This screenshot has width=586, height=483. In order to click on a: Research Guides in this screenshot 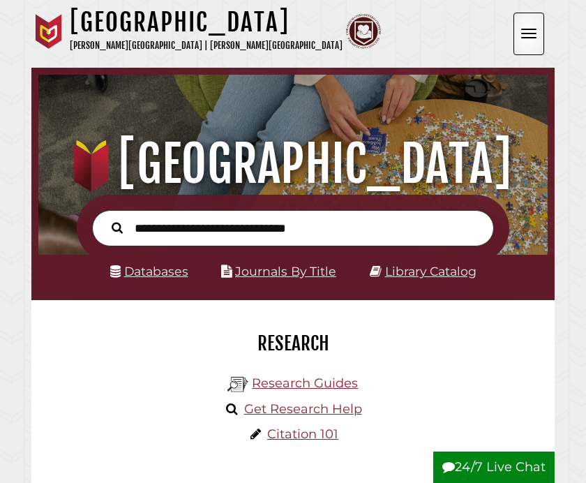, I will do `click(305, 383)`.